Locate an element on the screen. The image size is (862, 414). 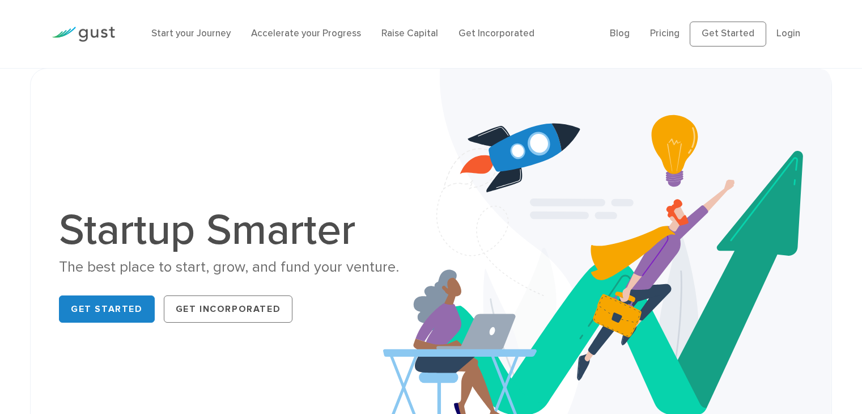
a: Login is located at coordinates (788, 33).